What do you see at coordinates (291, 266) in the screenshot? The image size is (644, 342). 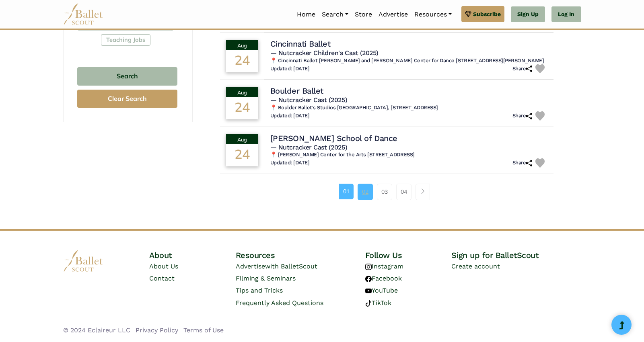 I see `span: with BalletScout` at bounding box center [291, 266].